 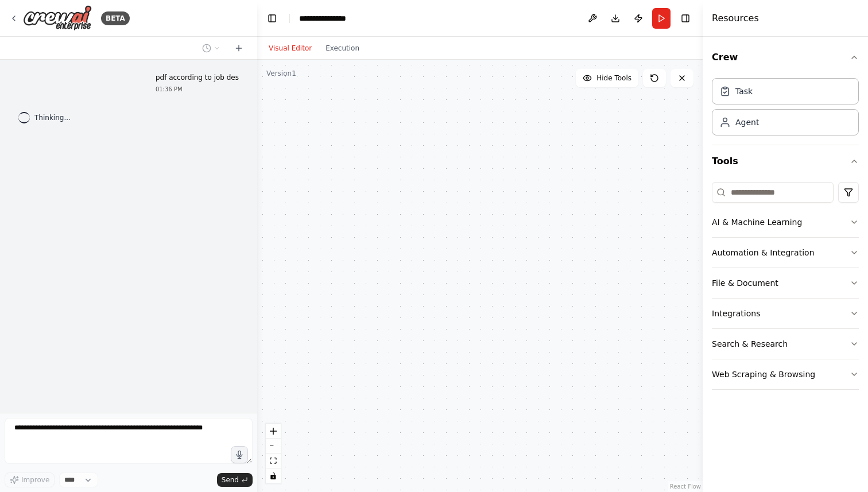 I want to click on button: zoom out, so click(x=273, y=446).